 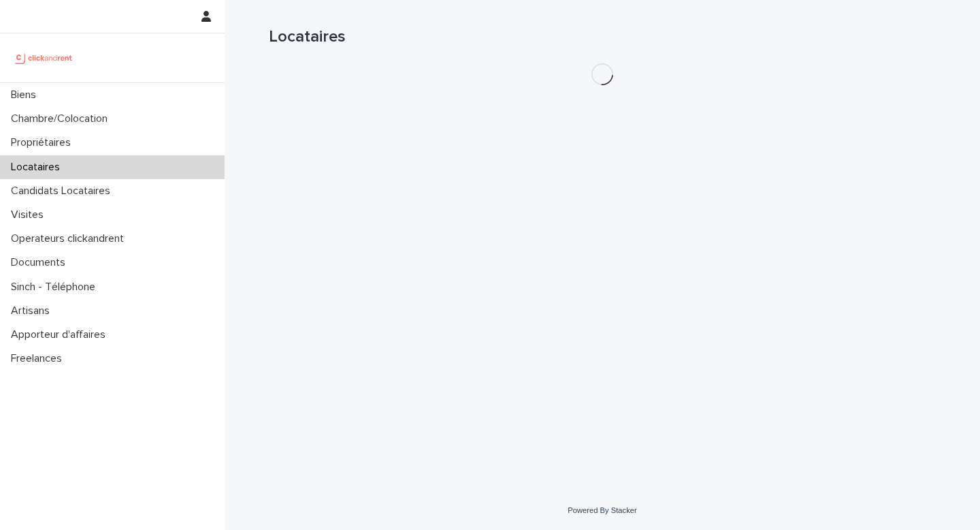 What do you see at coordinates (70, 238) in the screenshot?
I see `p: Operateurs clickandrent` at bounding box center [70, 238].